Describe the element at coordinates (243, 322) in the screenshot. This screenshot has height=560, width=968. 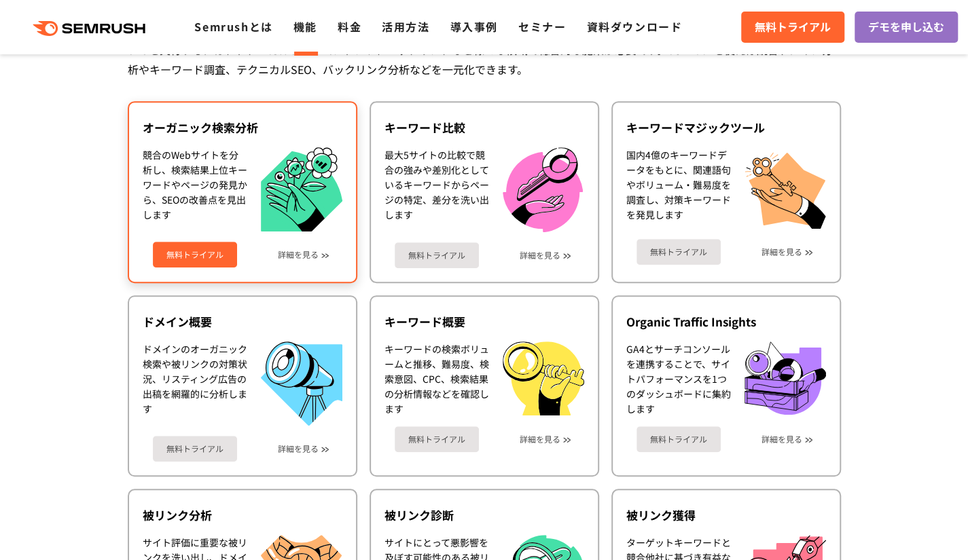
I see `div: ドメイン概要` at that location.